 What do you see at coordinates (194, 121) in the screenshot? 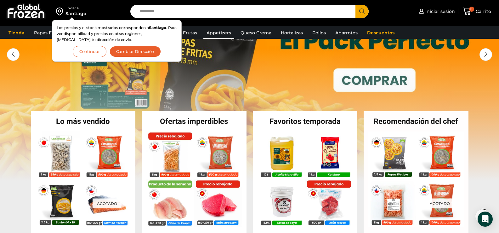
I see `h2: Ofertas imperdibles` at bounding box center [194, 121].